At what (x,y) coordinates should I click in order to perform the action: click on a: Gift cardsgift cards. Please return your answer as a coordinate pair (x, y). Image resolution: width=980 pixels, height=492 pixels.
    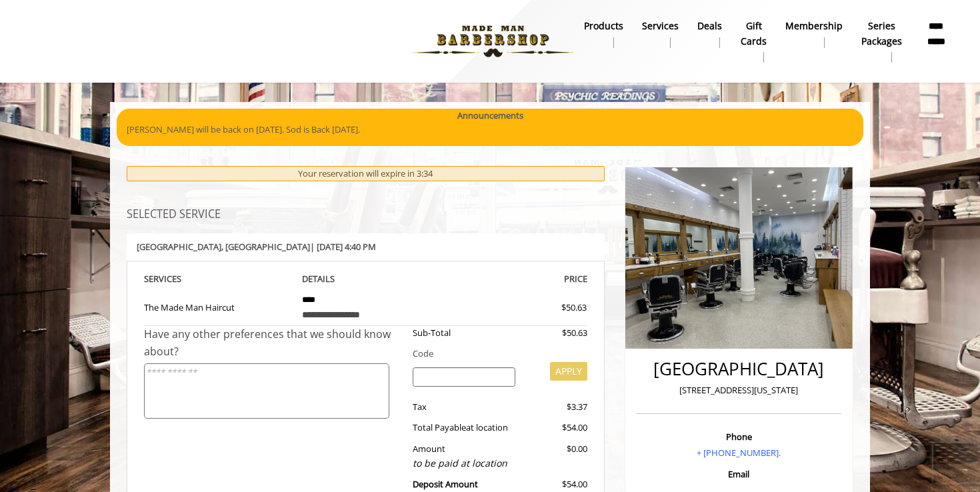
    Looking at the image, I should click on (753, 42).